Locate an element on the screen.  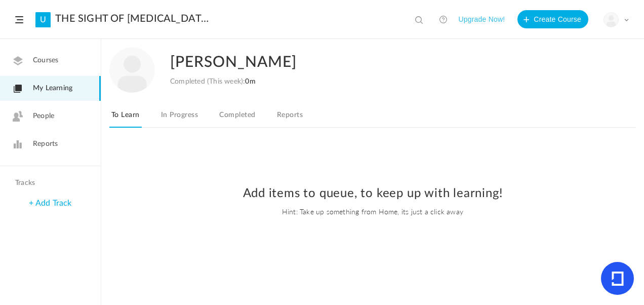
span: Courses is located at coordinates (46, 60).